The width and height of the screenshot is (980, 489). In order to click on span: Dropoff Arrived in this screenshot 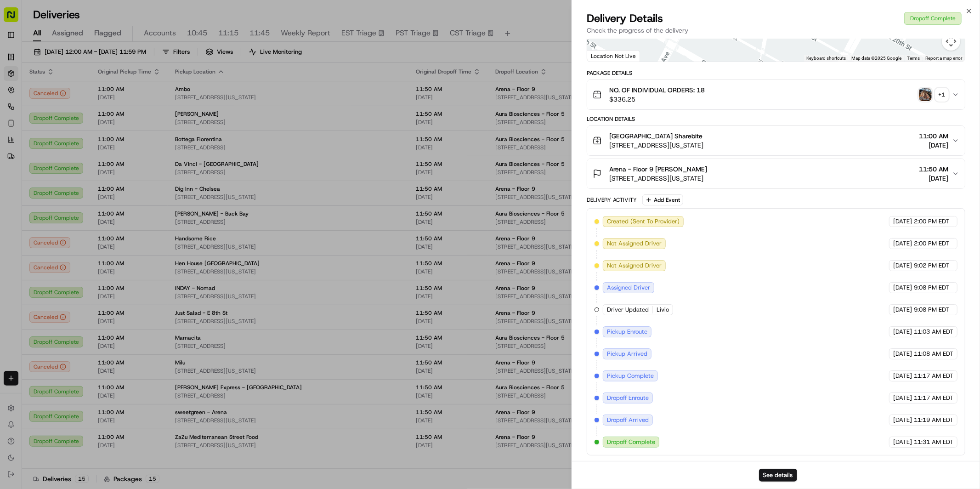, I will do `click(628, 420)`.